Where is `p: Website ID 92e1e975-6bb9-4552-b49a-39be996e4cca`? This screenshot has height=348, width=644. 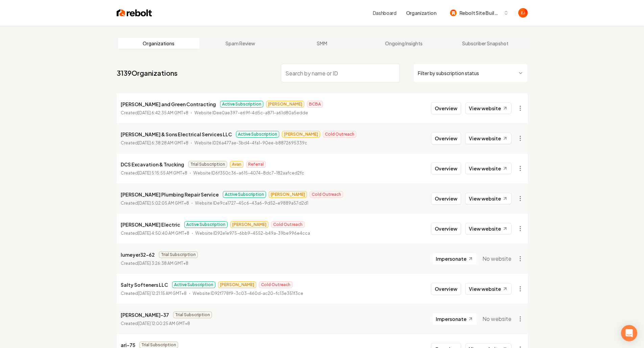
p: Website ID 92e1e975-6bb9-4552-b49a-39be996e4cca is located at coordinates (252, 233).